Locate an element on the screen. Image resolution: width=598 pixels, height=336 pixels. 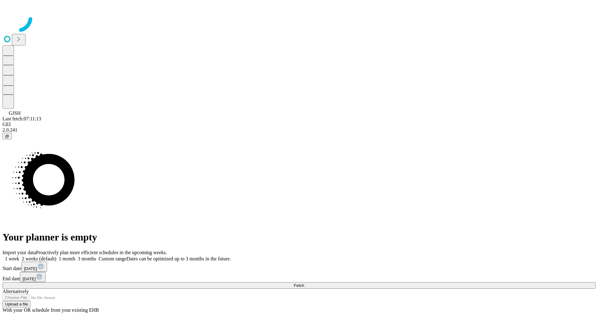
span: Last fetch: 07:11:13 is located at coordinates (22, 119).